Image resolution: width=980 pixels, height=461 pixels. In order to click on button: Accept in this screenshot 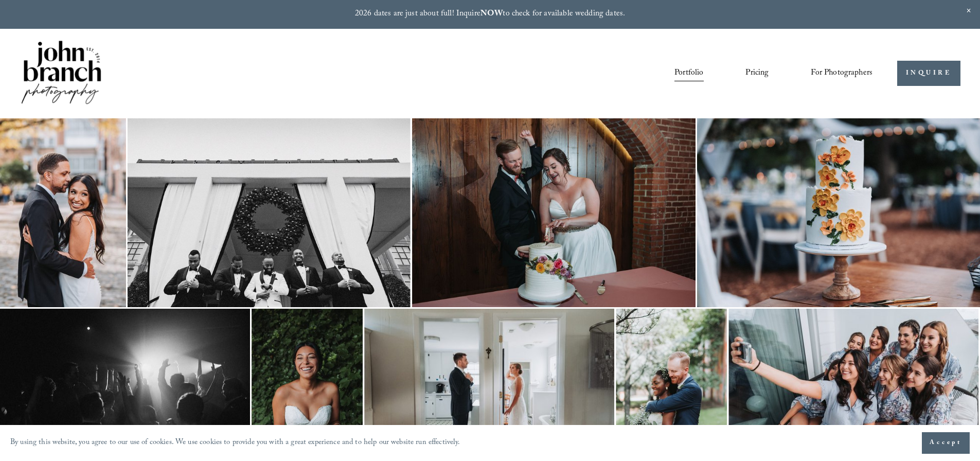, I will do `click(945, 443)`.